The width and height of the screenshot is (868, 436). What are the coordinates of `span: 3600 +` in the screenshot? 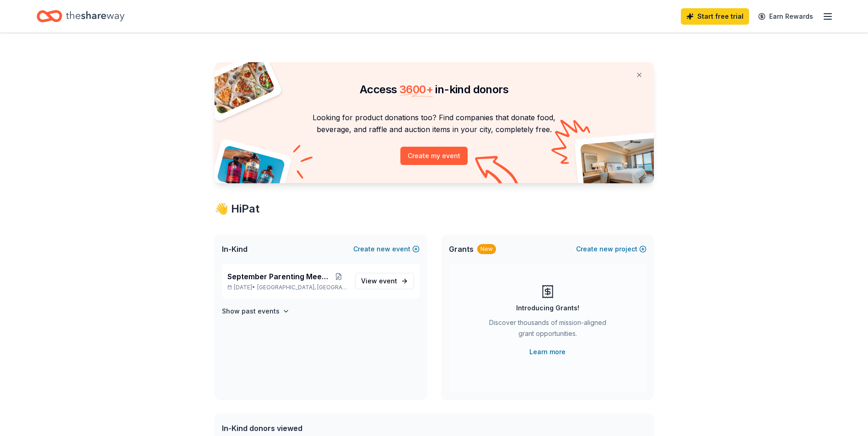 It's located at (416, 89).